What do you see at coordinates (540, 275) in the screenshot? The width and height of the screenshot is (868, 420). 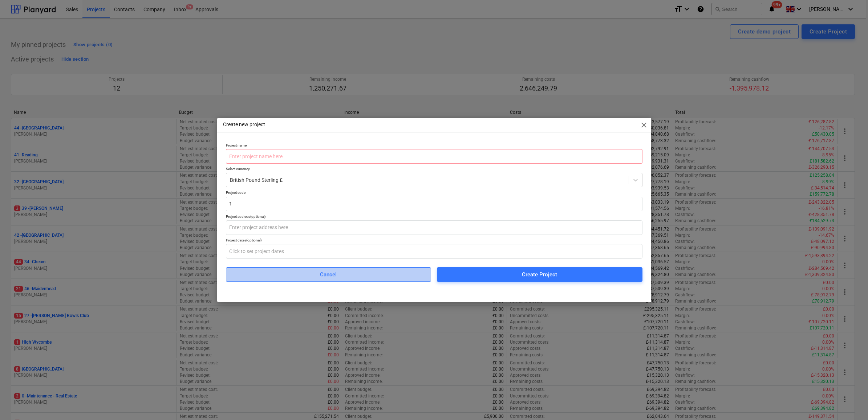 I see `button: Create Project` at bounding box center [540, 275].